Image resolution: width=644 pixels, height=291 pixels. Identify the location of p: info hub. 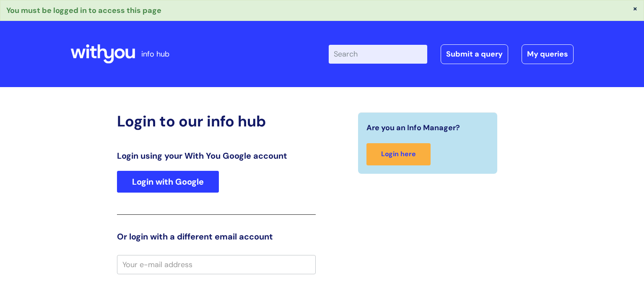
(155, 54).